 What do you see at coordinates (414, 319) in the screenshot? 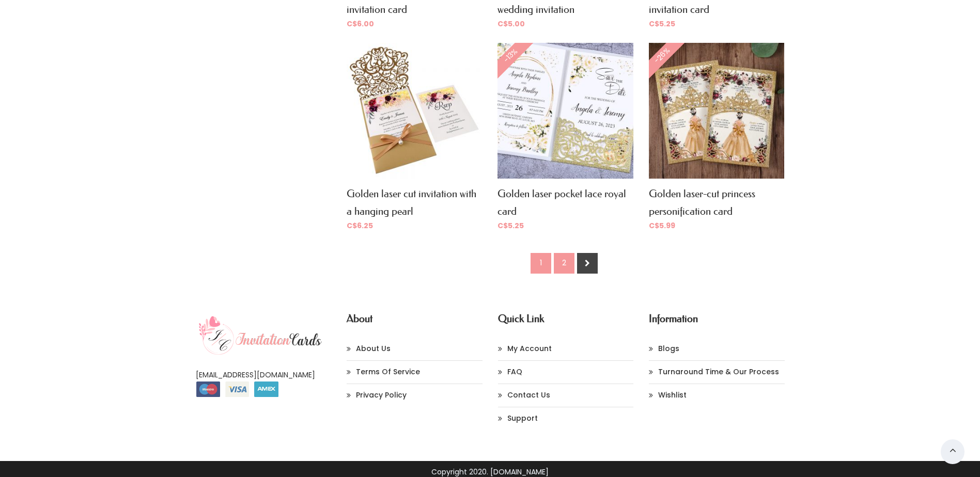
I see `h4: About` at bounding box center [414, 319].